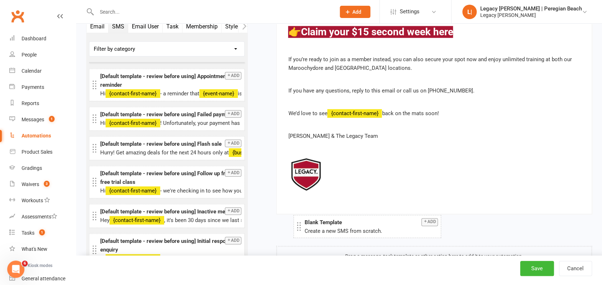 This screenshot has height=285, width=602. I want to click on div: [Default template - review before using] Appointment reminder, so click(171, 81).